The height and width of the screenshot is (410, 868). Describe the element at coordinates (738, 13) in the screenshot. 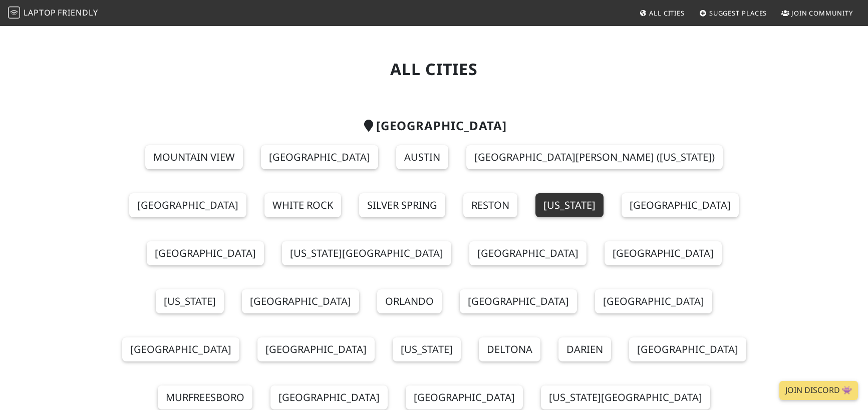

I see `span: Suggest Places` at that location.